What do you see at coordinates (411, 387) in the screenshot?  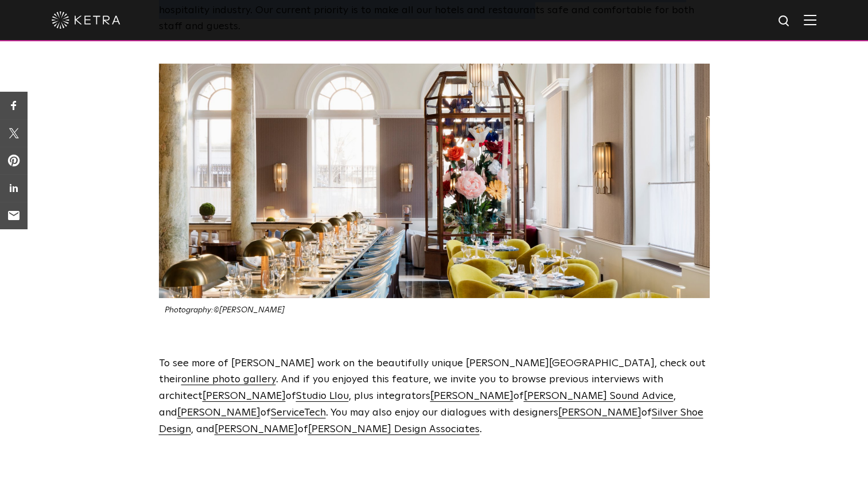 I see `span: . And if you enjoyed this feature, we invite you to browse previous interviews with architect` at bounding box center [411, 387].